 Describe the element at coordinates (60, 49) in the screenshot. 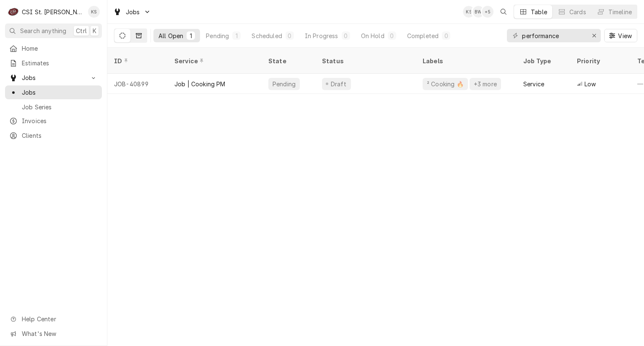

I see `span: Home` at that location.